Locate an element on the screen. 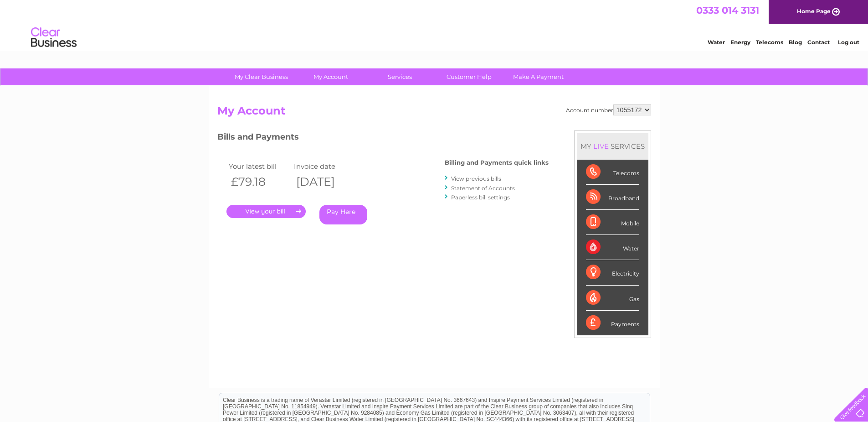 This screenshot has height=422, width=868. div: MY SERVICES is located at coordinates (613, 146).